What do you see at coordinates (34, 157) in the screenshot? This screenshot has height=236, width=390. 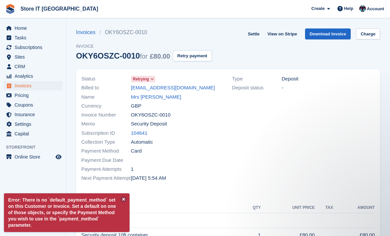 I see `span: Online Store` at bounding box center [34, 157].